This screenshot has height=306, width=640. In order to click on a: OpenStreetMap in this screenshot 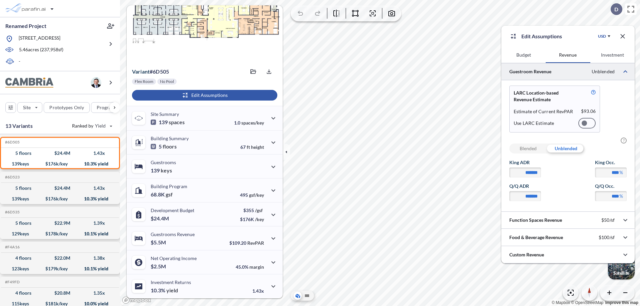, I will do `click(587, 303)`.